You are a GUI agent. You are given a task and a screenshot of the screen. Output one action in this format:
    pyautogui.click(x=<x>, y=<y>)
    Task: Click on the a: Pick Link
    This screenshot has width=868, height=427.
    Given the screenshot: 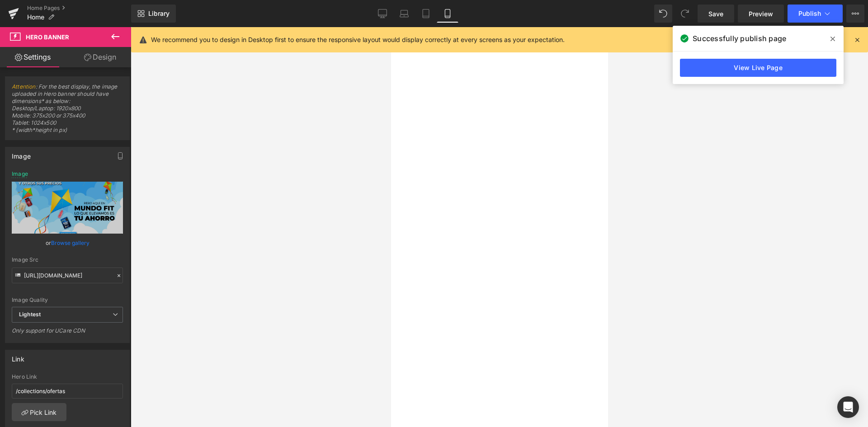 What is the action you would take?
    pyautogui.click(x=39, y=413)
    